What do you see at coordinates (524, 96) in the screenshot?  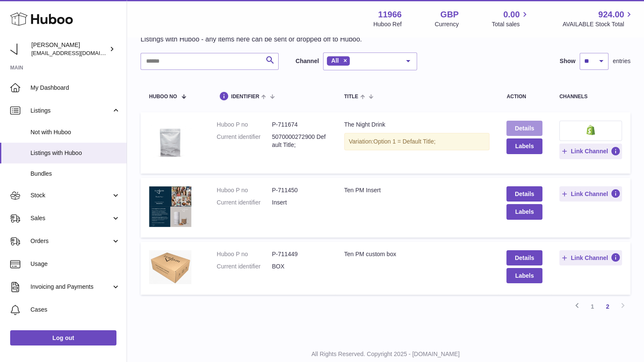 I see `div: action` at bounding box center [524, 96].